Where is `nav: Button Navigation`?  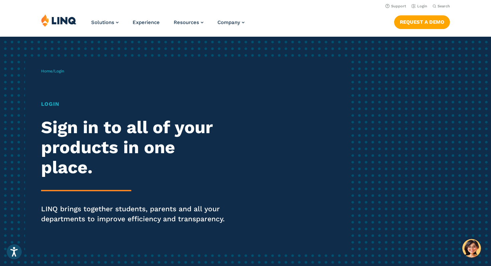 nav: Button Navigation is located at coordinates (422, 21).